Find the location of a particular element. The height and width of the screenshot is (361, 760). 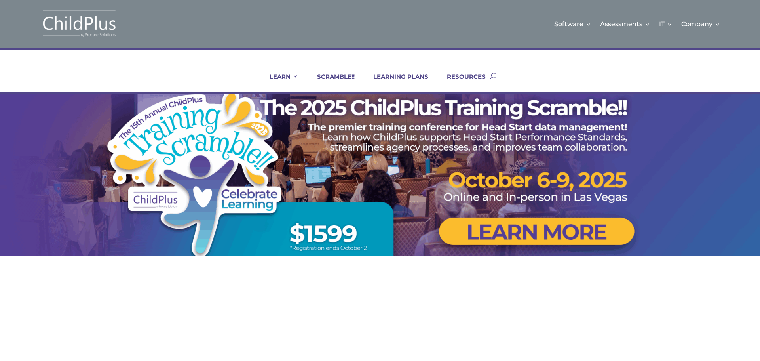

a: SCRAMBLE!! is located at coordinates (331, 82).